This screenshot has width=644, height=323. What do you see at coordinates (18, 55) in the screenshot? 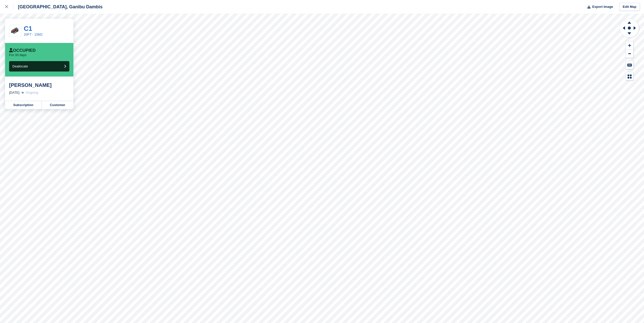
I see `p: For 33 days` at bounding box center [18, 55].